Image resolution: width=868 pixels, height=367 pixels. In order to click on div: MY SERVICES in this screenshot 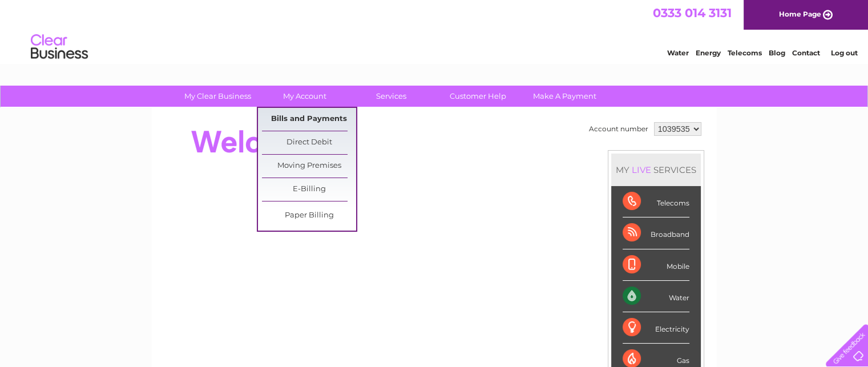, I will do `click(656, 170)`.